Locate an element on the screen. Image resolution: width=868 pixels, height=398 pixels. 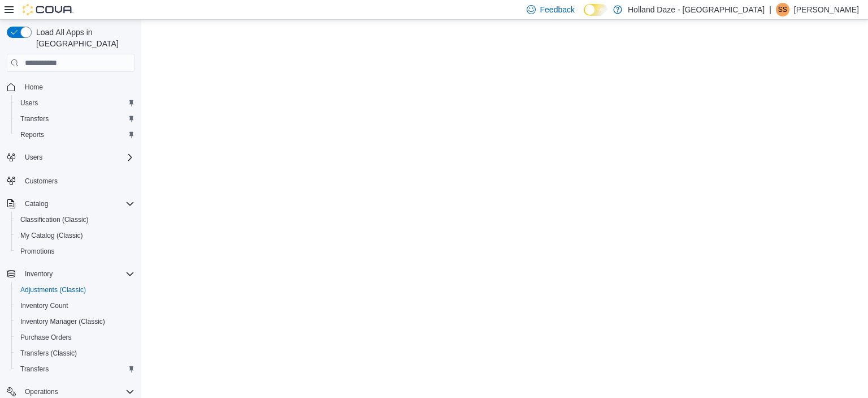
a: Users is located at coordinates (29, 103).